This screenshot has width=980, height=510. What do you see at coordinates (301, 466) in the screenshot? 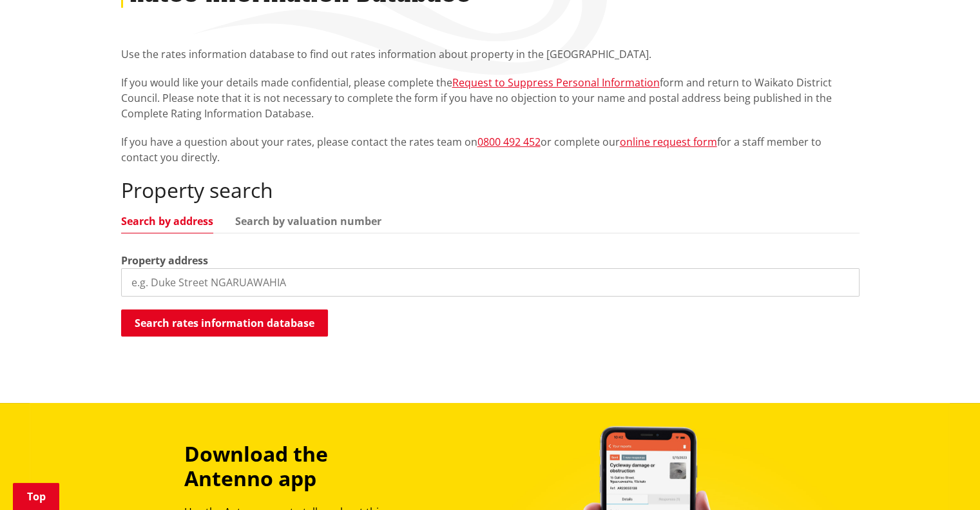
I see `h3: Download the Antenno app` at bounding box center [301, 466].